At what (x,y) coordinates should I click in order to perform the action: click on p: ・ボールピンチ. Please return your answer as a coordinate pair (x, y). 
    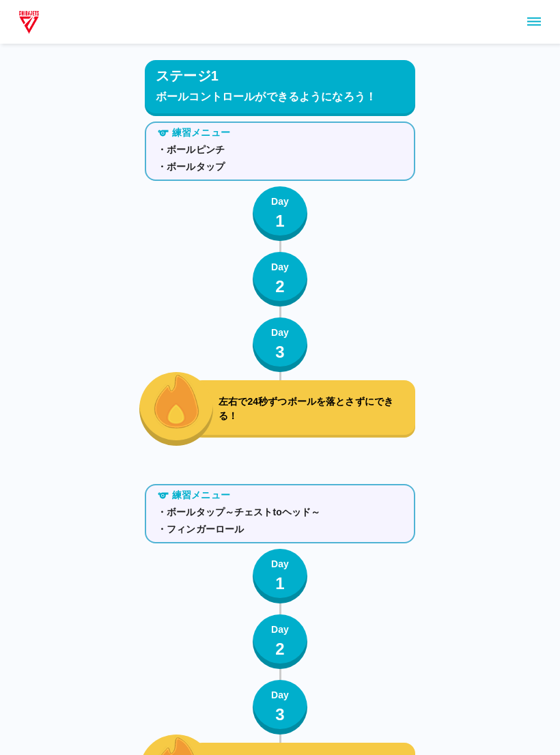
    Looking at the image, I should click on (280, 150).